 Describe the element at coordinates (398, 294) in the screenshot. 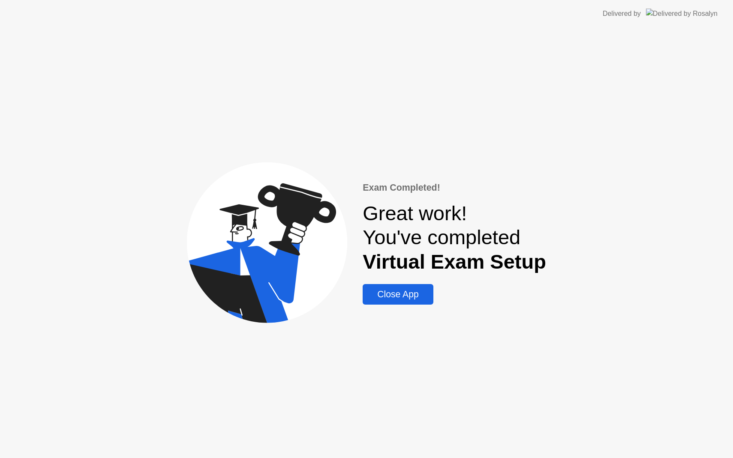

I see `div: Close App` at that location.